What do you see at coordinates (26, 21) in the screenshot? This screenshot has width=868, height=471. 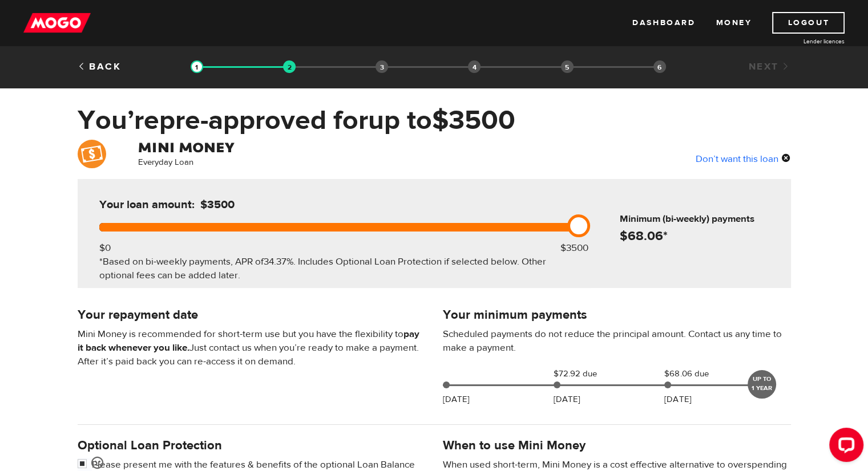 I see `button: Open LiveChat chat widget` at bounding box center [26, 21].